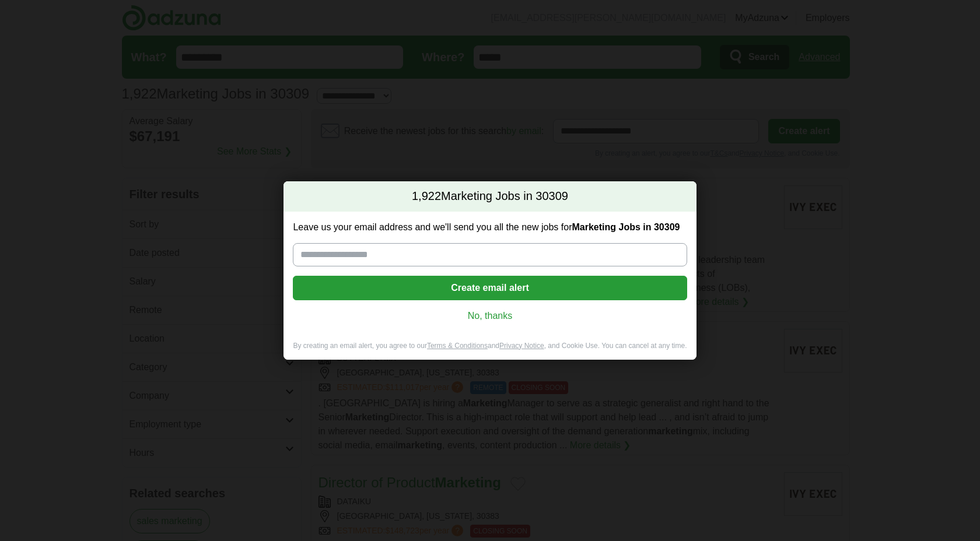  What do you see at coordinates (490, 316) in the screenshot?
I see `a: No, thanks` at bounding box center [490, 316].